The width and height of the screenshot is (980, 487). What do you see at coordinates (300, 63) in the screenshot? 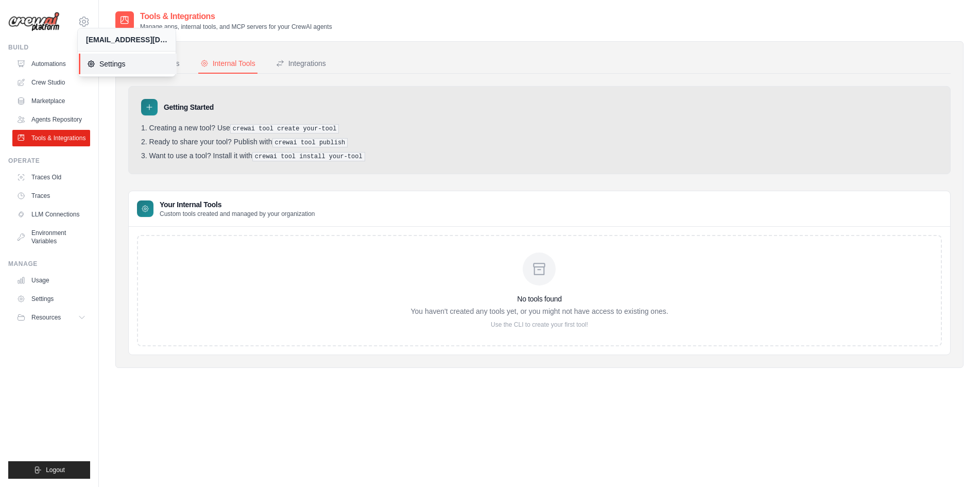
I see `div: Integrations` at bounding box center [300, 63].